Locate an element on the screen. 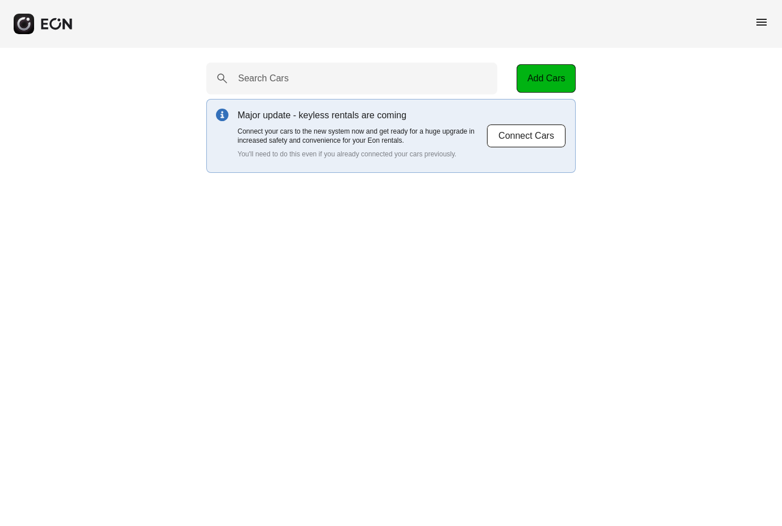 Image resolution: width=782 pixels, height=526 pixels. p: Connect your cars to the new system now and get ready for a huge upgrade in increased safety and ... is located at coordinates (362, 136).